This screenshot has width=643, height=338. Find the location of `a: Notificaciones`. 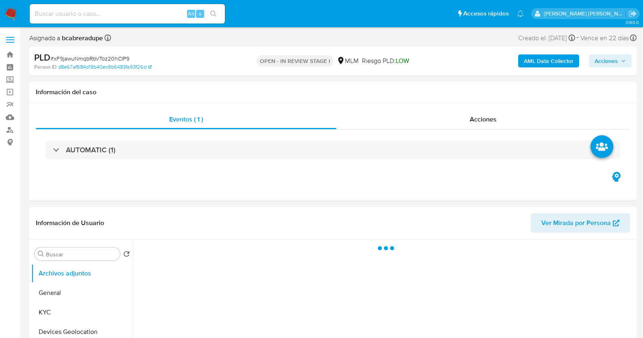

a: Notificaciones is located at coordinates (520, 13).